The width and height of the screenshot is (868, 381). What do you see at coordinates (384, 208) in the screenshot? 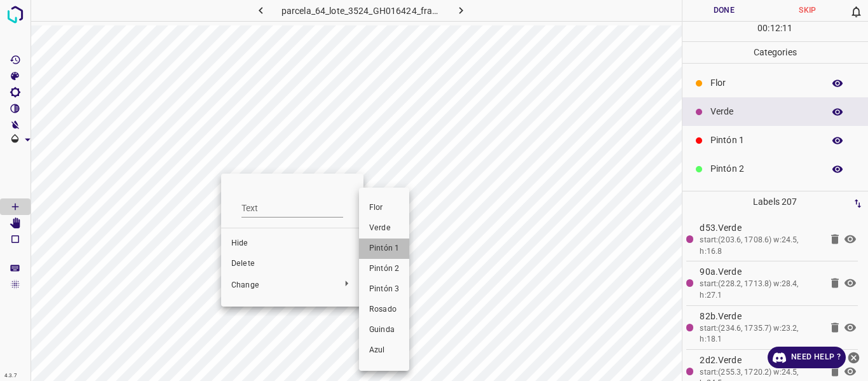
I see `span: Flor` at bounding box center [384, 208].